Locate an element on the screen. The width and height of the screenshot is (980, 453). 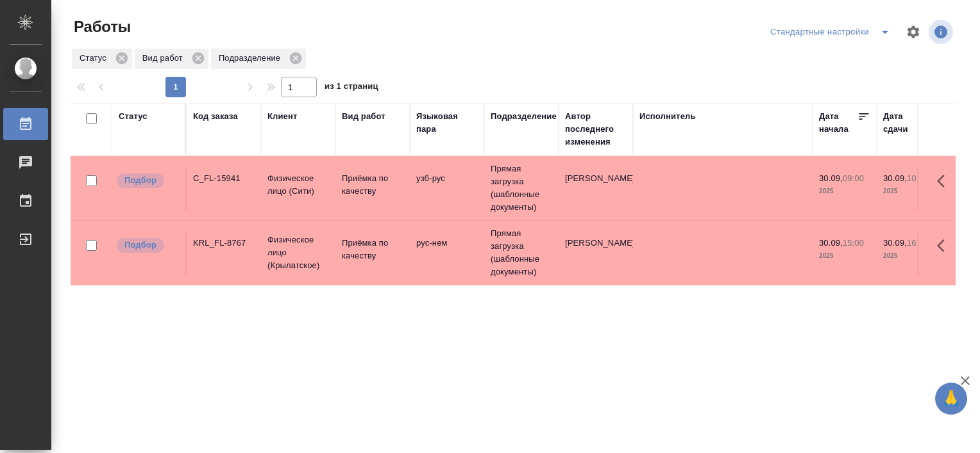
div: Клиент is located at coordinates (282, 116).